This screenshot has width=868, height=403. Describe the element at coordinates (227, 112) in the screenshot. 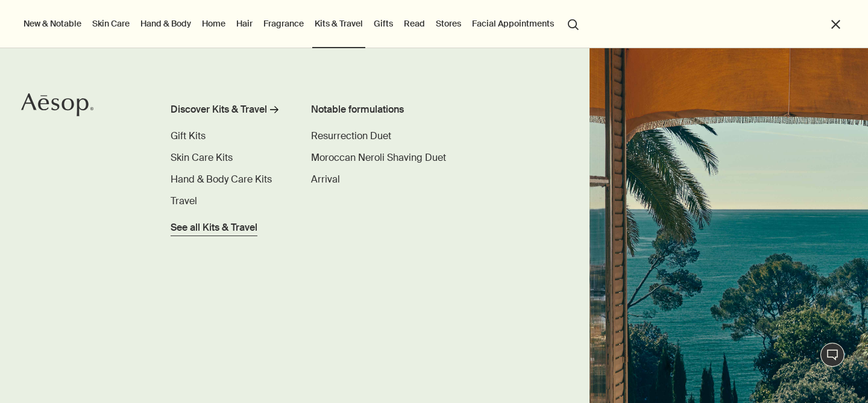

I see `a: Discover Kits & Travel` at that location.